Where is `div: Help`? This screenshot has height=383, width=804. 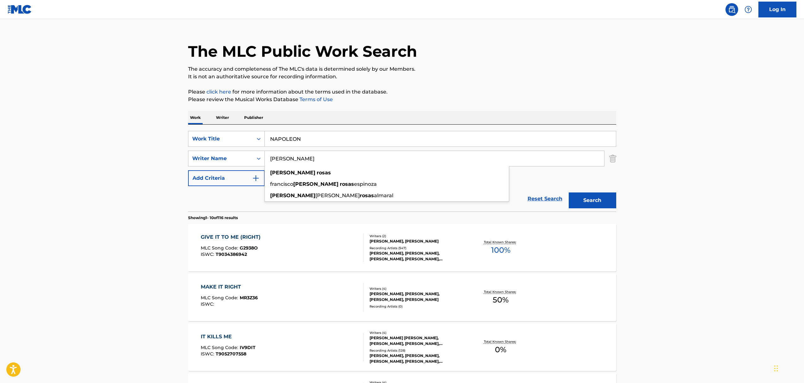
div: Help is located at coordinates (748, 10).